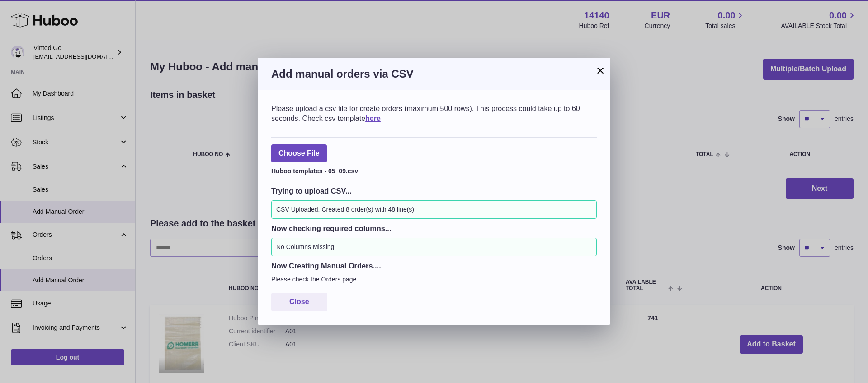 The width and height of the screenshot is (868, 383). I want to click on span: Close, so click(299, 302).